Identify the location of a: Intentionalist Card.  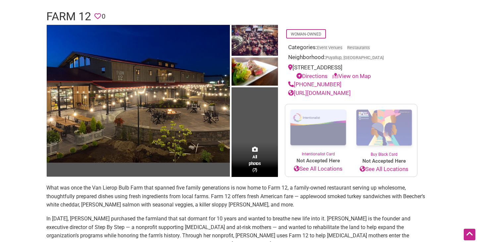
(318, 130).